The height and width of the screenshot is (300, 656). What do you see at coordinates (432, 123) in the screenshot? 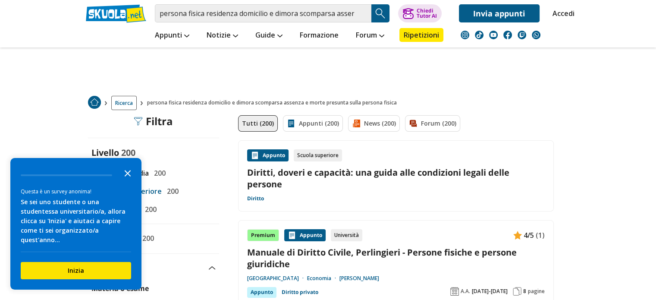
I see `a: Forum (200)` at bounding box center [432, 123].